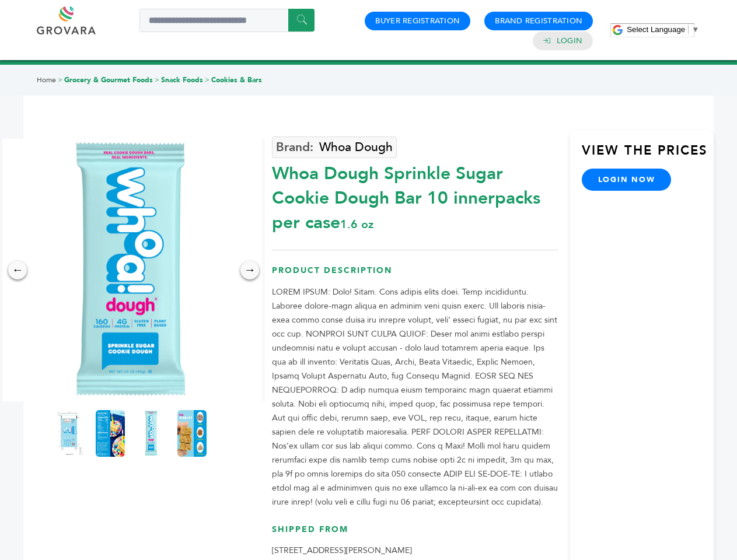 The height and width of the screenshot is (560, 737). I want to click on input: Search a product or brand..., so click(227, 21).